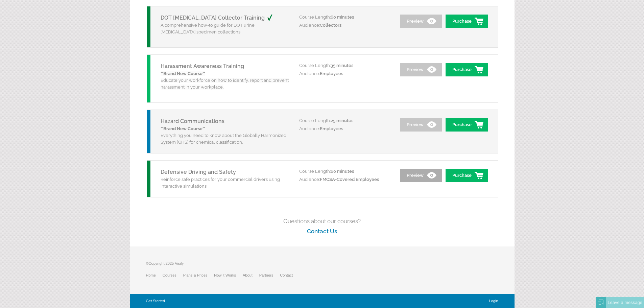  I want to click on p: Everything you need to know about the Globally Harmonized System (GHS) for chemical classification., so click(225, 136).